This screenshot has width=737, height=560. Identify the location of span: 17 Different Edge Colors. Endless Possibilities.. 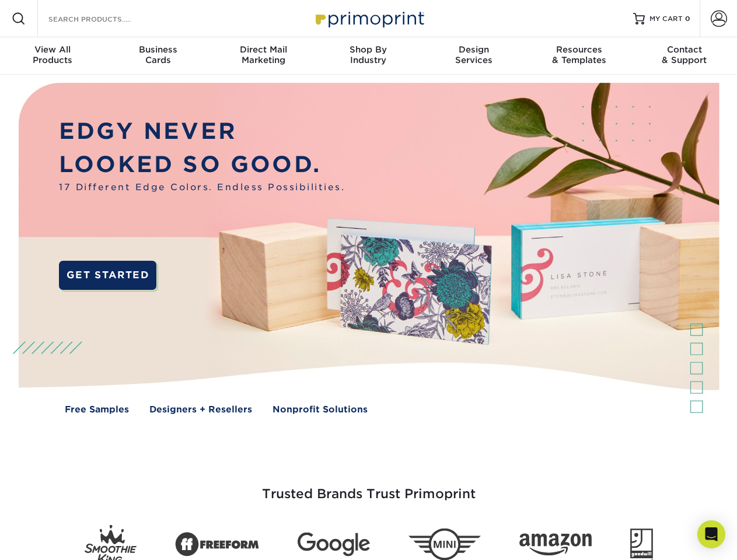
(201, 188).